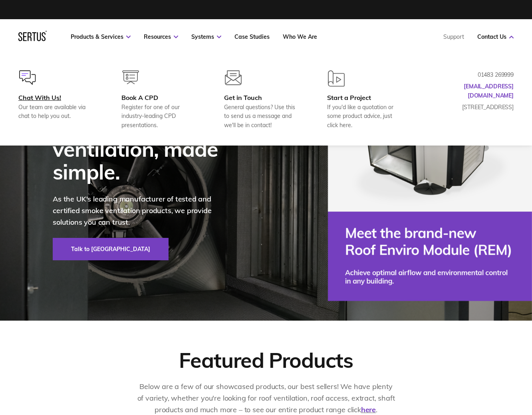 This screenshot has height=415, width=532. I want to click on a: here, so click(368, 409).